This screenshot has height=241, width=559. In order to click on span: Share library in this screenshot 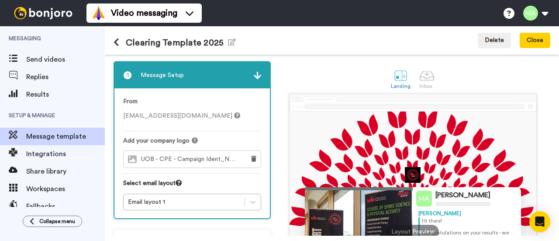, I will do `click(66, 171)`.